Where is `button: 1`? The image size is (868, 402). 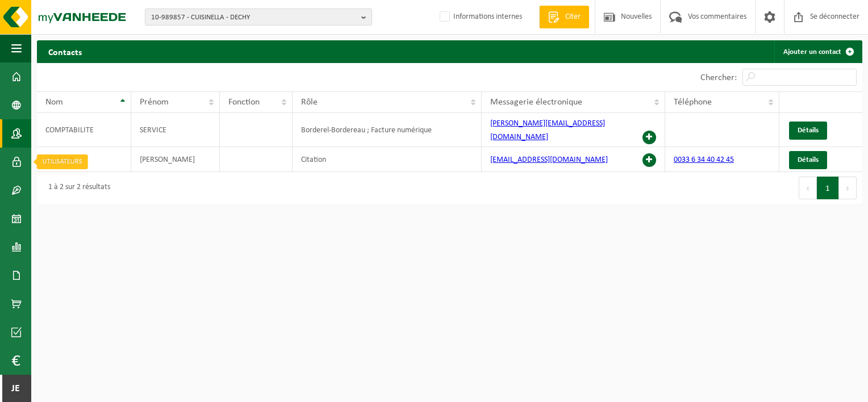 button: 1 is located at coordinates (827, 188).